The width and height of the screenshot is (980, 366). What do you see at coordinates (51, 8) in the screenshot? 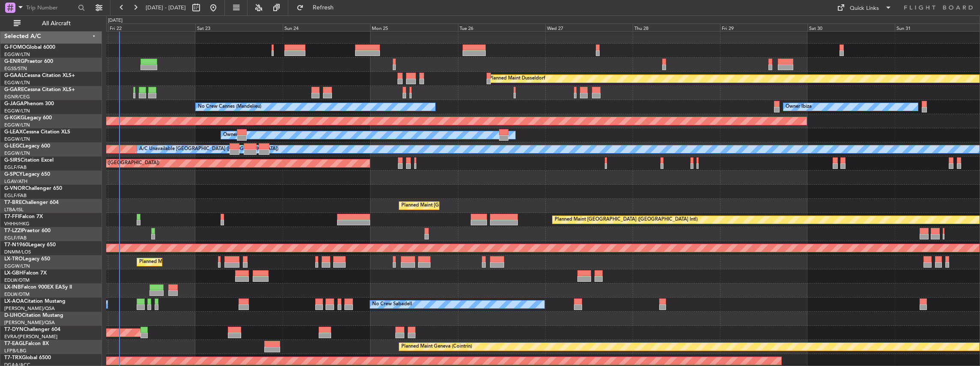
I see `input: Trip Number` at bounding box center [51, 8].